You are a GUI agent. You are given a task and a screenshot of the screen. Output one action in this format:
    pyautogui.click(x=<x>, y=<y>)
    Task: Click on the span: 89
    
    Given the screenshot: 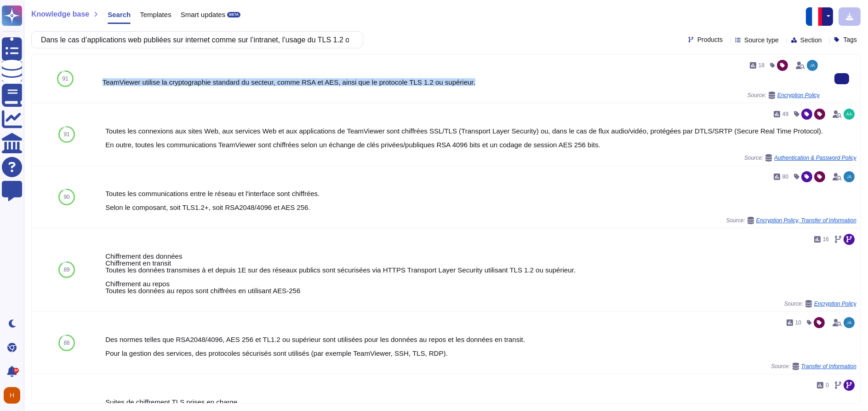 What is the action you would take?
    pyautogui.click(x=66, y=269)
    